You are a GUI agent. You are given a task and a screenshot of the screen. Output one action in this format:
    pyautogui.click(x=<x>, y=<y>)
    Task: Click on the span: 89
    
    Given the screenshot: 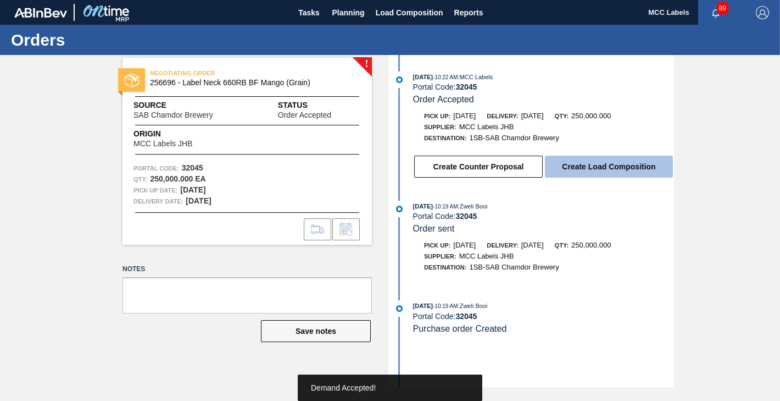 What is the action you would take?
    pyautogui.click(x=723, y=8)
    